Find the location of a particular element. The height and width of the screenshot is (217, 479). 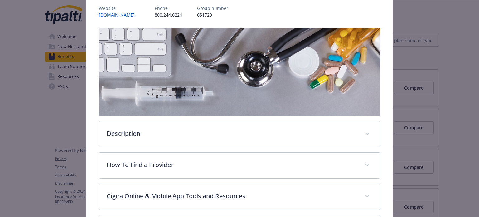

p: Phone is located at coordinates (169, 8).